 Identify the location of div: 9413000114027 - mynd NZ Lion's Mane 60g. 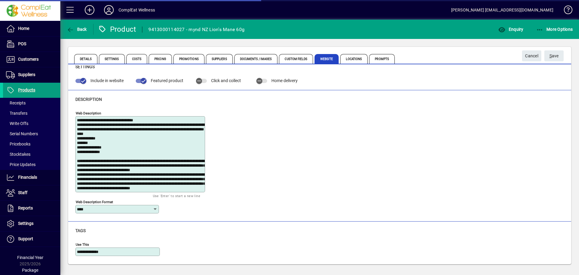
(196, 30).